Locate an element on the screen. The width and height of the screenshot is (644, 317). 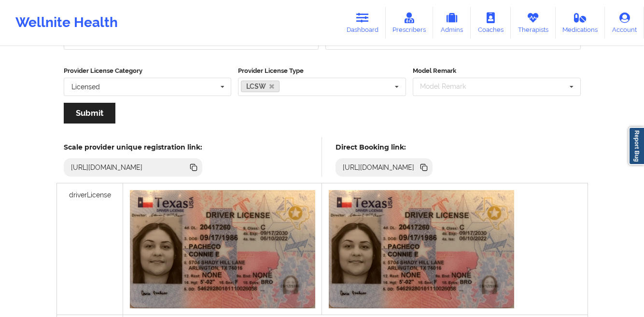
label: Model Remark is located at coordinates (497, 71).